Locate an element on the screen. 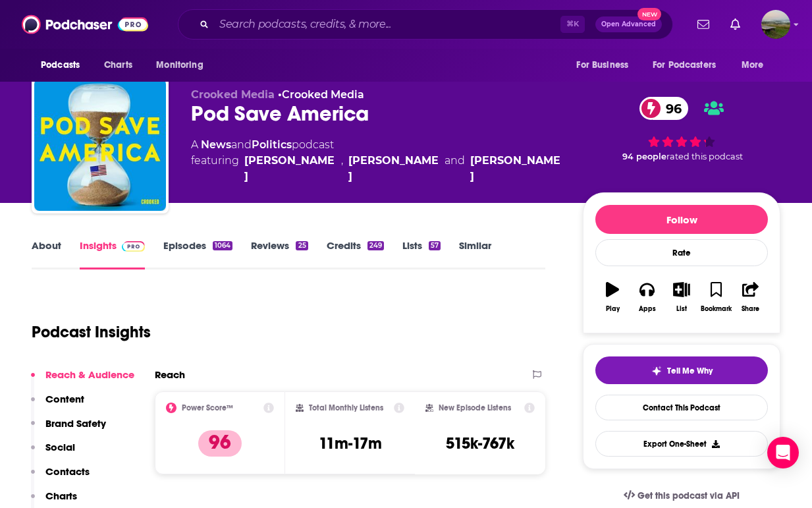 This screenshot has width=812, height=508. p: Social is located at coordinates (60, 447).